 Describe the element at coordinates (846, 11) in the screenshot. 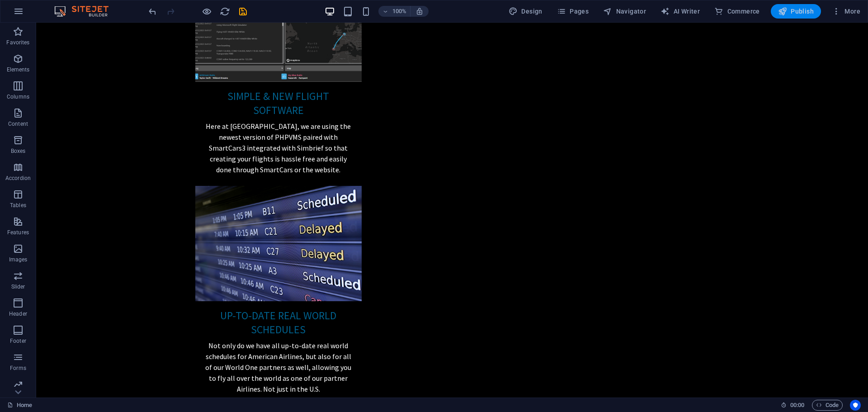

I see `button: More` at that location.